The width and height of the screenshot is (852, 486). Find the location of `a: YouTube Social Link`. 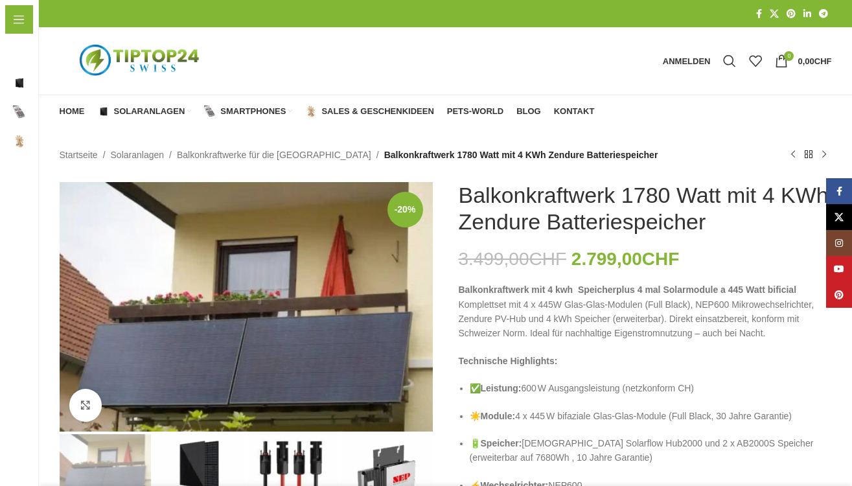

a: YouTube Social Link is located at coordinates (839, 269).